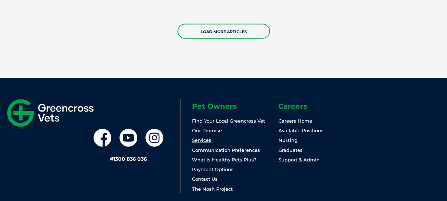 The image size is (447, 201). Describe the element at coordinates (288, 139) in the screenshot. I see `a: Nursing` at that location.